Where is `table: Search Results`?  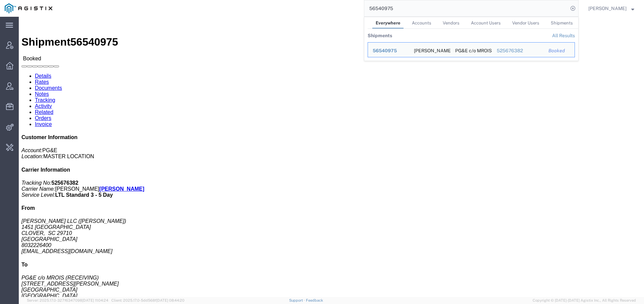
table: Search Results is located at coordinates (473, 45).